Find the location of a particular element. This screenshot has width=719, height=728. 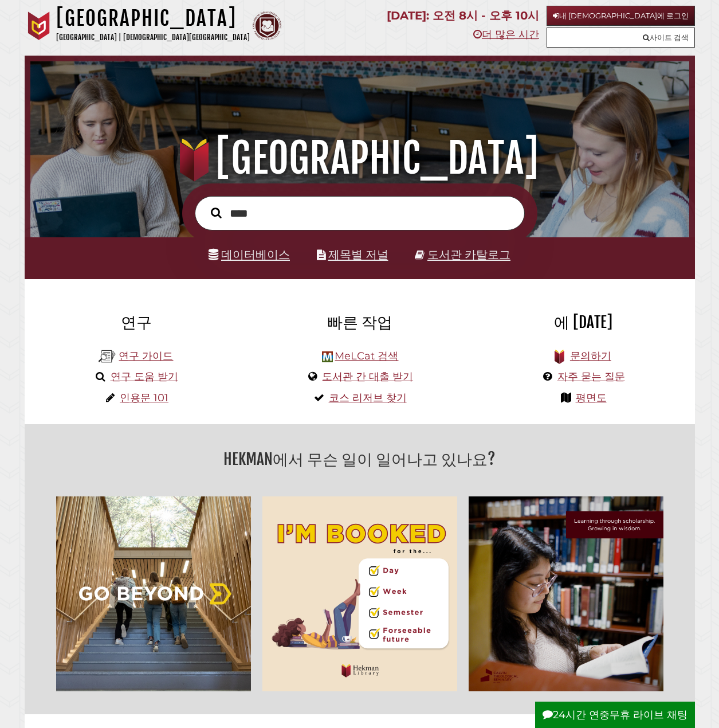

font: MeLCat 검색 is located at coordinates (366, 356).